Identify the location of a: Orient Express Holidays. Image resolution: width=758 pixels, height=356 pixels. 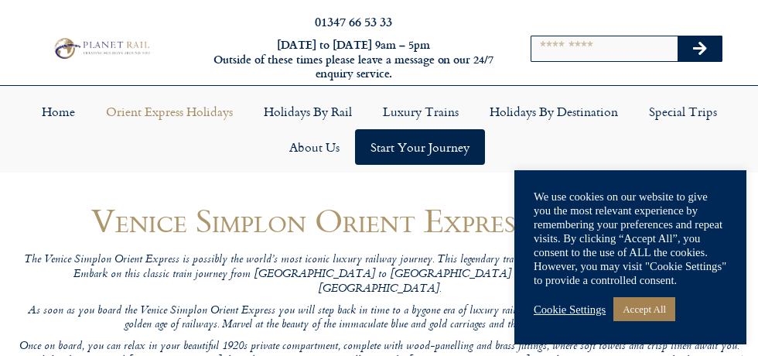
(169, 111).